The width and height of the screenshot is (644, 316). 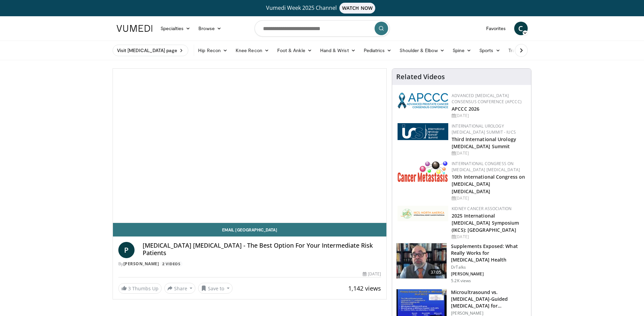 I want to click on button: Share, so click(x=180, y=288).